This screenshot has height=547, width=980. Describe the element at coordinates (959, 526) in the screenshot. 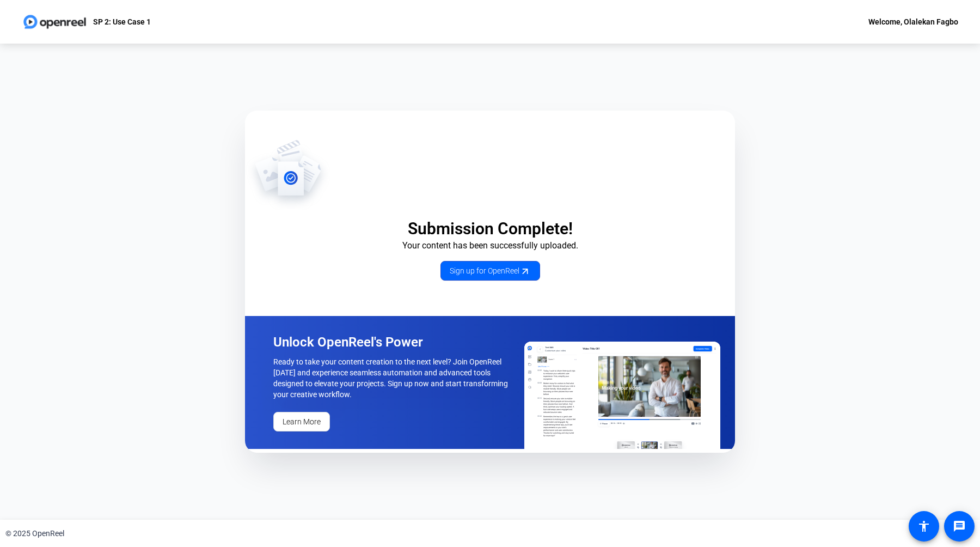

I see `mat-icon: message` at that location.